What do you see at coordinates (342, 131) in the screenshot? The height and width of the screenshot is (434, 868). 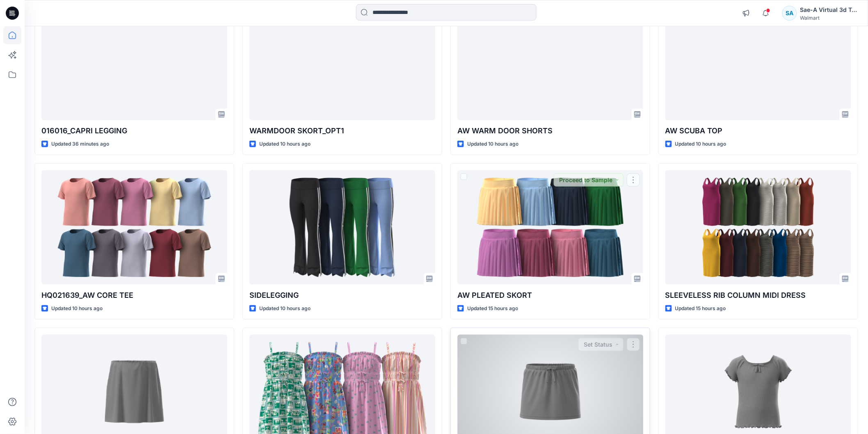 I see `p: WARMDOOR SKORT_OPT1` at bounding box center [342, 131].